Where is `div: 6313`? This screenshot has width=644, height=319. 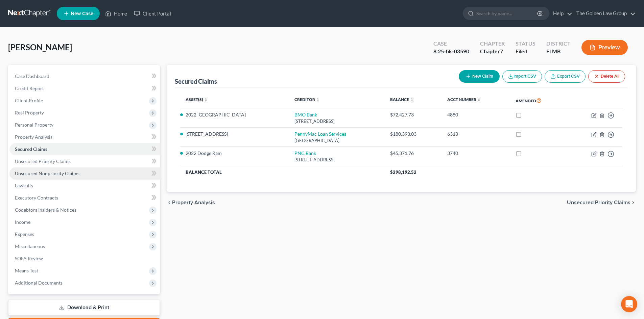 div: 6313 is located at coordinates (476, 134).